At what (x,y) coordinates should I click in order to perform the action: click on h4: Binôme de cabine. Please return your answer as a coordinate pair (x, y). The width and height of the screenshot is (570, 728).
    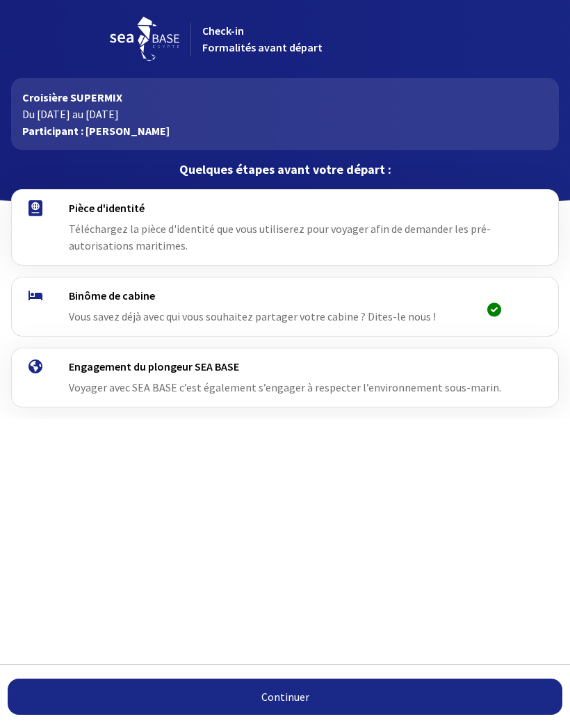
    Looking at the image, I should click on (268, 296).